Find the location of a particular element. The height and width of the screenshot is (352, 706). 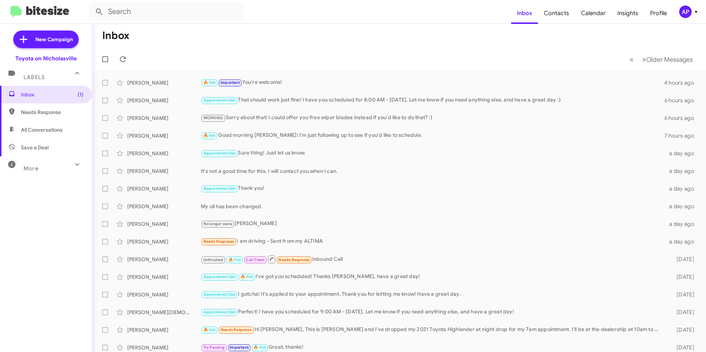

a: Inbox is located at coordinates (524, 13).